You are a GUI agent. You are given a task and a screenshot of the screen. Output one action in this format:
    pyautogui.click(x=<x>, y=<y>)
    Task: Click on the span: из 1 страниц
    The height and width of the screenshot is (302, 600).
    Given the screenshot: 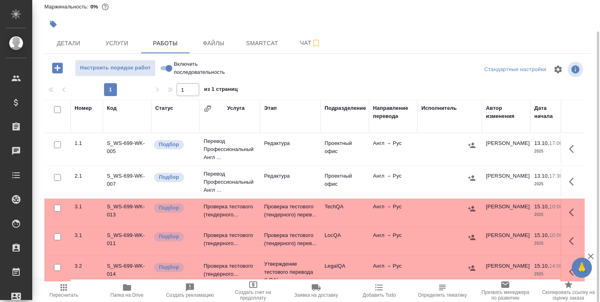 What is the action you would take?
    pyautogui.click(x=221, y=90)
    